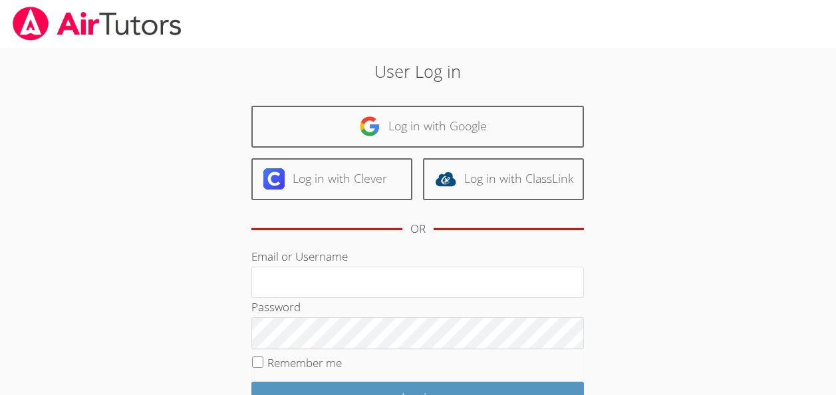  What do you see at coordinates (503, 179) in the screenshot?
I see `a: Log in with ClassLink` at bounding box center [503, 179].